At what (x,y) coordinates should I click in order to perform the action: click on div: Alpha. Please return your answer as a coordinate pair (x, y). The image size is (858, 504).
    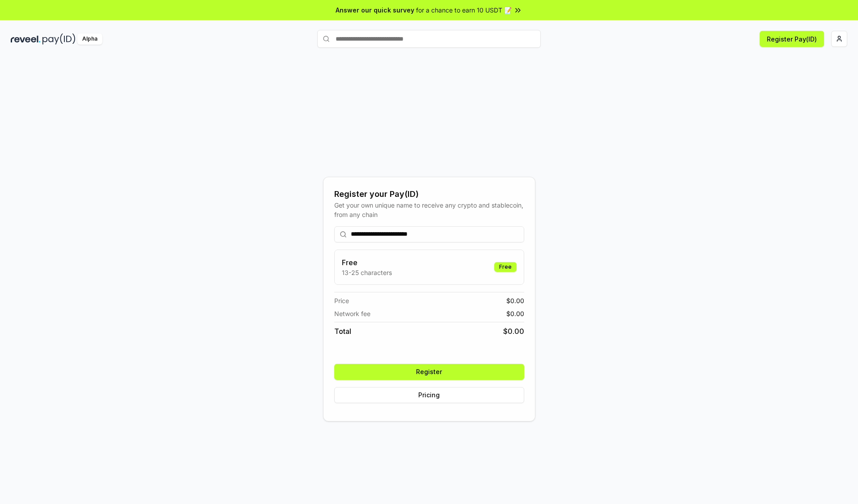
    Looking at the image, I should click on (90, 39).